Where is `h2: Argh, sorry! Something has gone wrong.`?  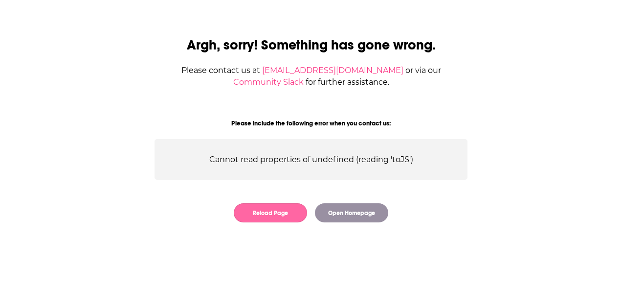 h2: Argh, sorry! Something has gone wrong. is located at coordinates (311, 45).